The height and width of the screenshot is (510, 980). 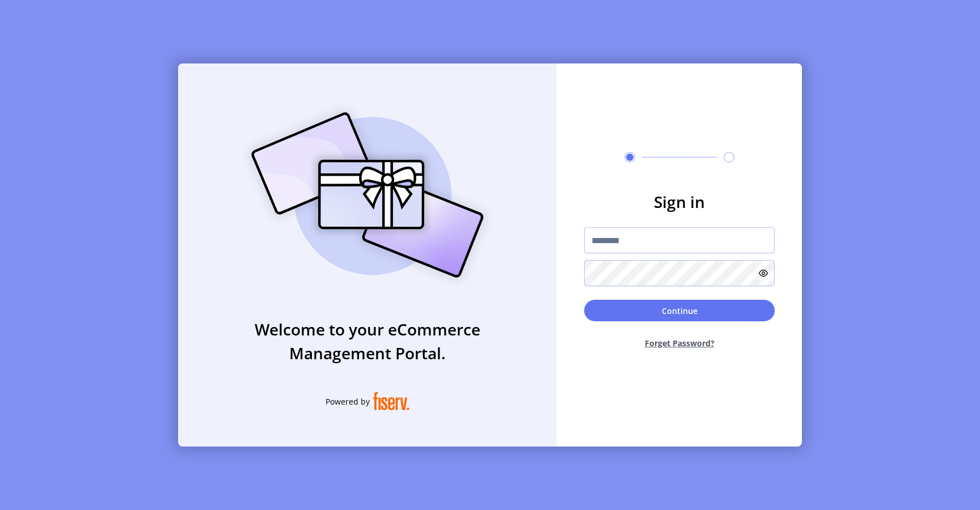 What do you see at coordinates (347, 401) in the screenshot?
I see `span: Powered by` at bounding box center [347, 401].